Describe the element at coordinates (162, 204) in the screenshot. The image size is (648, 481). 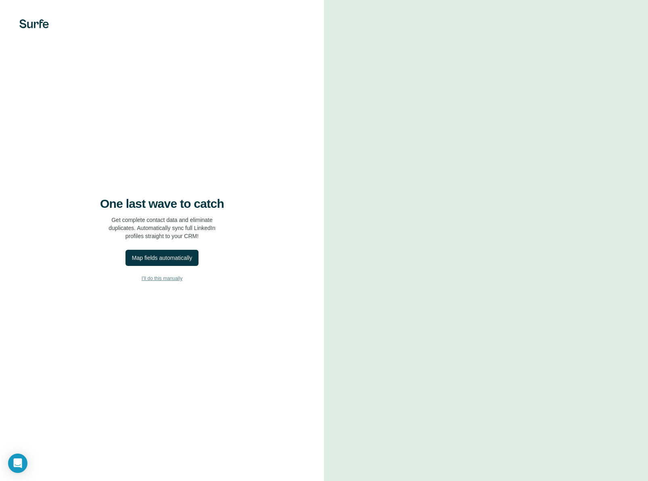
I see `h4: One last wave to catch` at that location.